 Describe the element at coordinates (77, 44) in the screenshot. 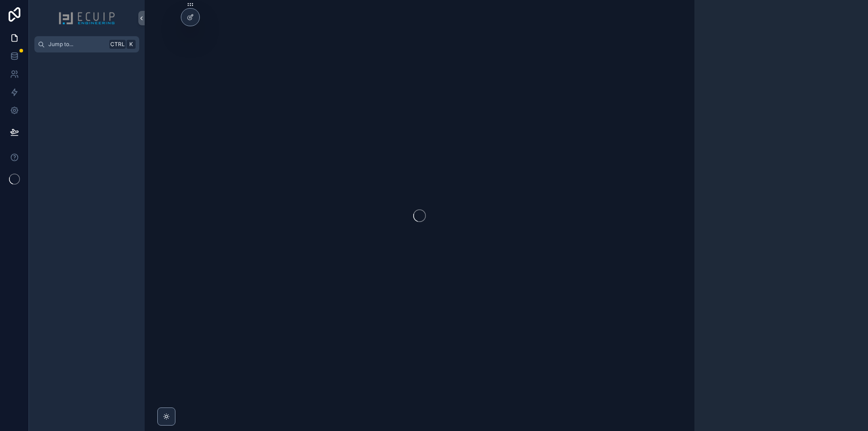

I see `span: Jump to...` at that location.